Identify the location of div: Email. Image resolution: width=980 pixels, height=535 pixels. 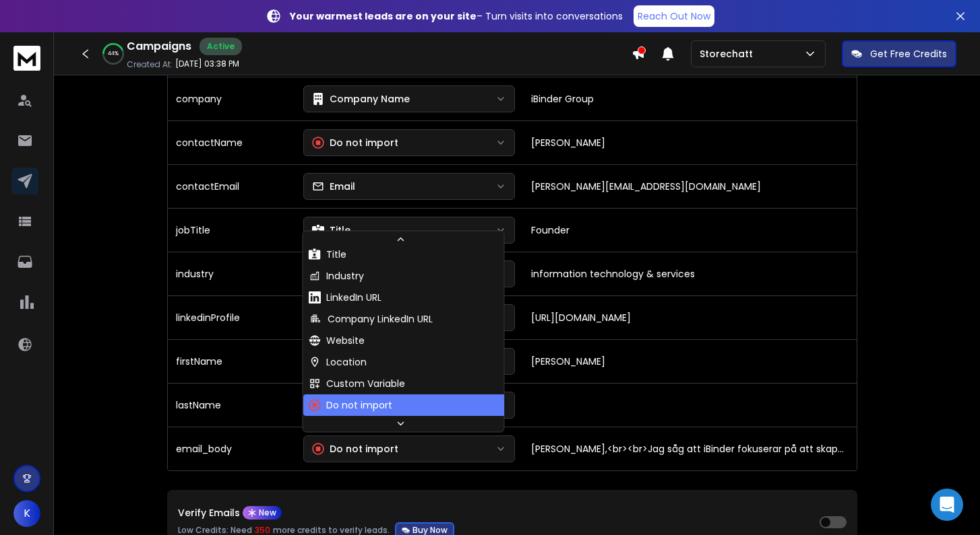
(333, 186).